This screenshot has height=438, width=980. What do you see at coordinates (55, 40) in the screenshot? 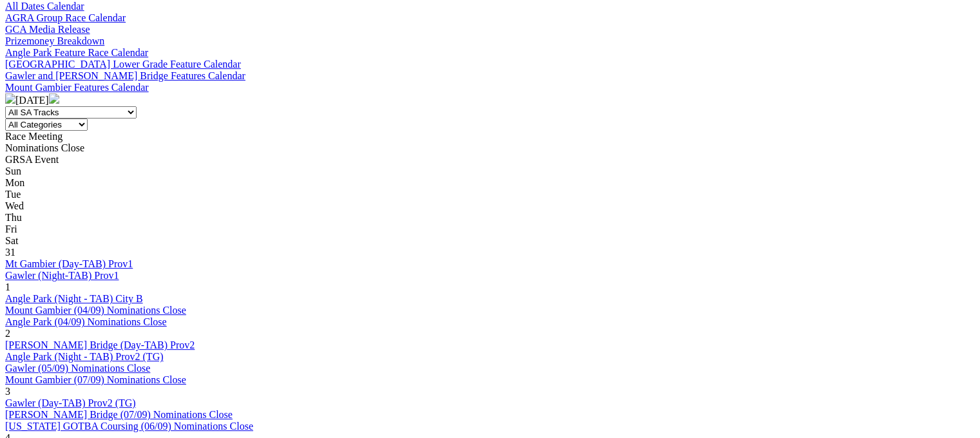
I see `a: Prizemoney Breakdown` at bounding box center [55, 40].